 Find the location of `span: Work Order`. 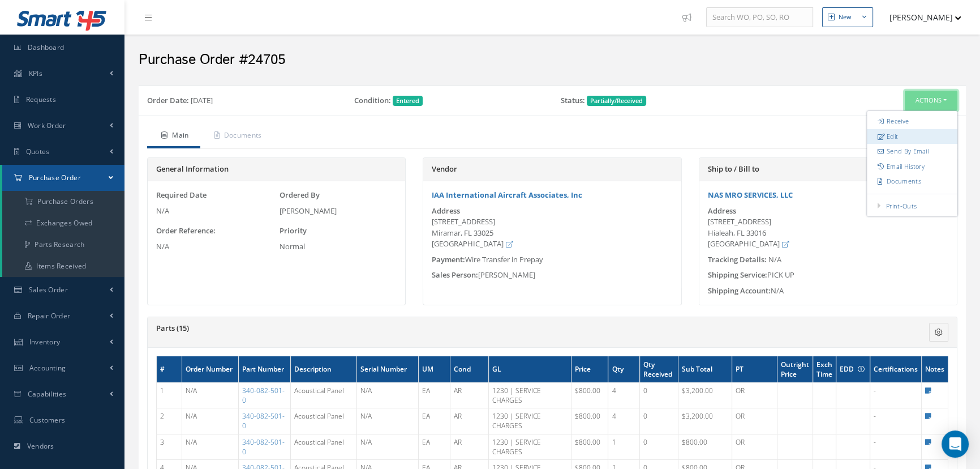

span: Work Order is located at coordinates (47, 125).